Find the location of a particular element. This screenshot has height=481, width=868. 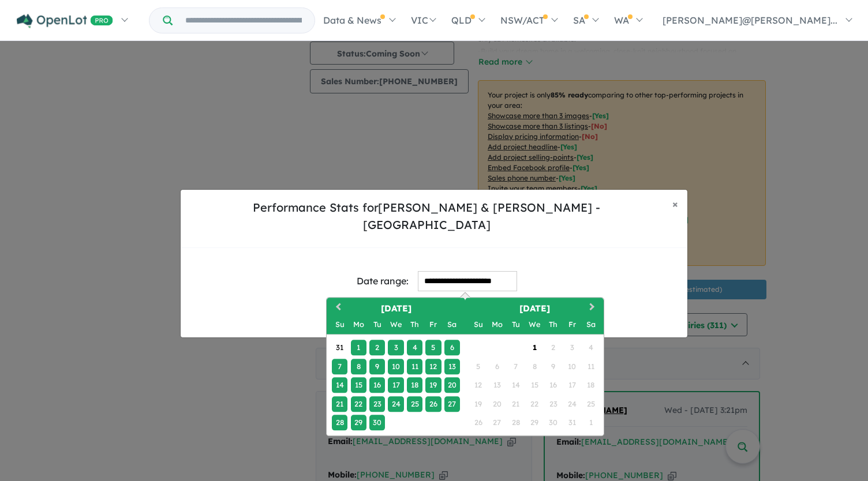

div: Choose Sunday, September 28th, 2025 is located at coordinates (340, 422).